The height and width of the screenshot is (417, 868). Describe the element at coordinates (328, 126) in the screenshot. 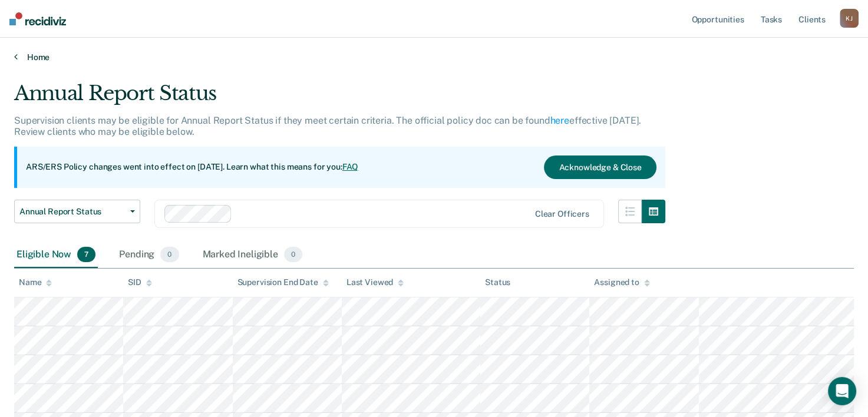

I see `p: Supervision clients may be eligible for Annual Report Status if they meet certain criteria. The o...` at that location.